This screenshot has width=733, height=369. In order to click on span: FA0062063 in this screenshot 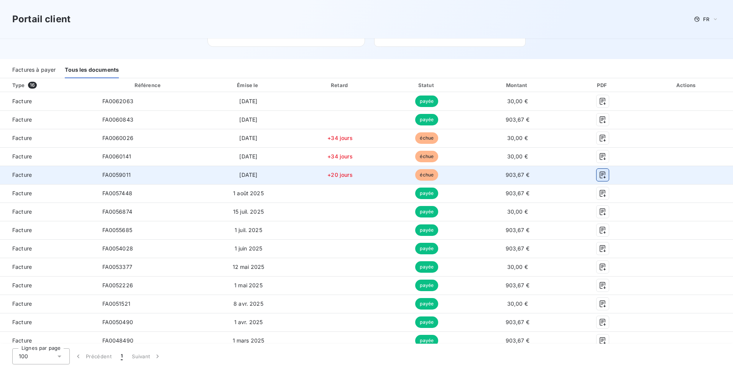, I will do `click(118, 101)`.